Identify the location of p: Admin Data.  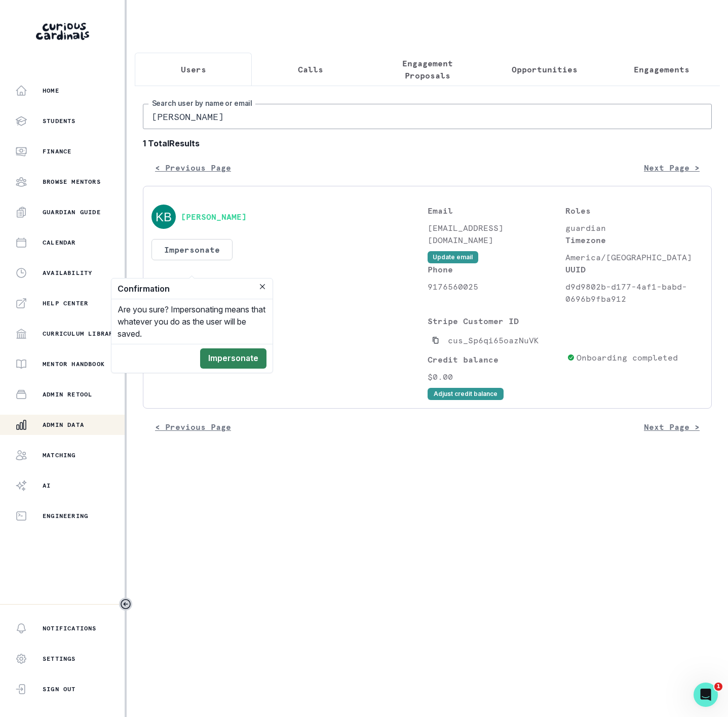
(63, 425).